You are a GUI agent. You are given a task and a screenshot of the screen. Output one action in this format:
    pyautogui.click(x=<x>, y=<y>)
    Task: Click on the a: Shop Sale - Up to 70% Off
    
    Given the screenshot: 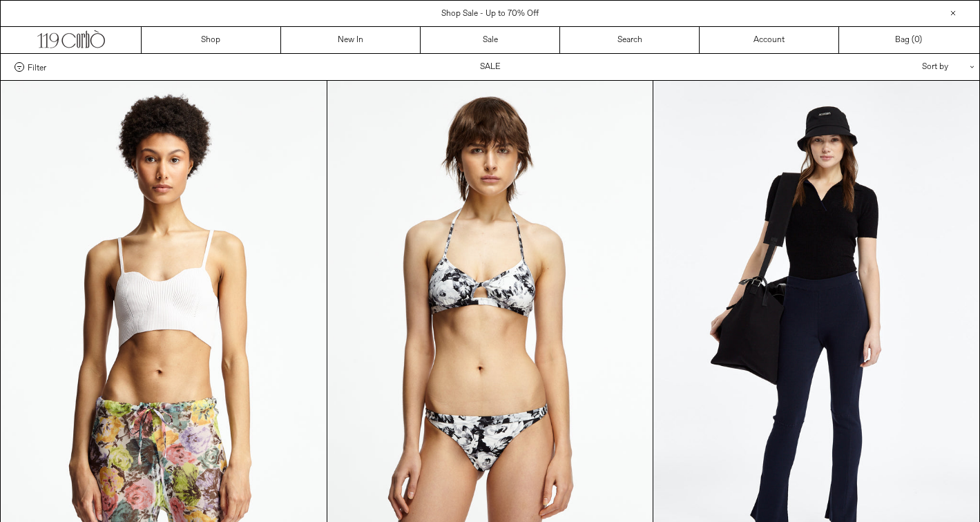 What is the action you would take?
    pyautogui.click(x=490, y=14)
    